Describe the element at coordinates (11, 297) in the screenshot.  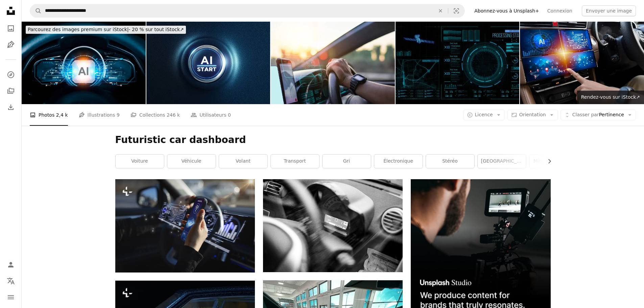
I see `button: Menu` at that location.